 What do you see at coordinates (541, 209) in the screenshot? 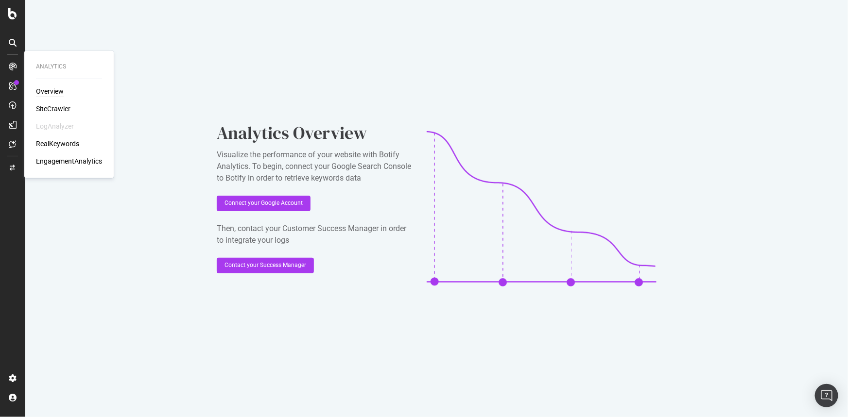
I see `img: CaL_T18e.png` at bounding box center [541, 209].